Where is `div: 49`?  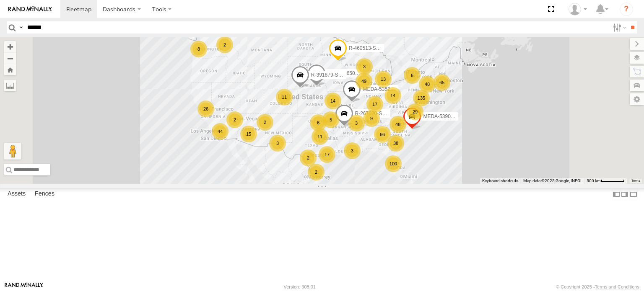 div: 49 is located at coordinates (364, 81).